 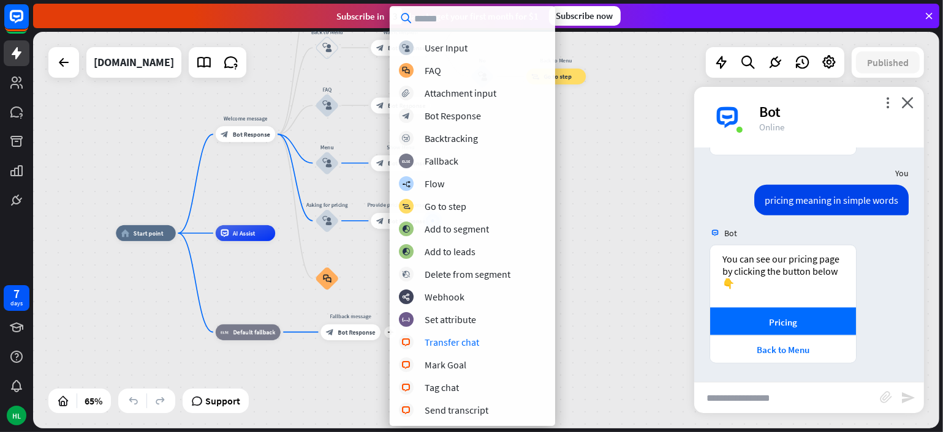 What do you see at coordinates (434, 184) in the screenshot?
I see `div: Flow` at bounding box center [434, 184].